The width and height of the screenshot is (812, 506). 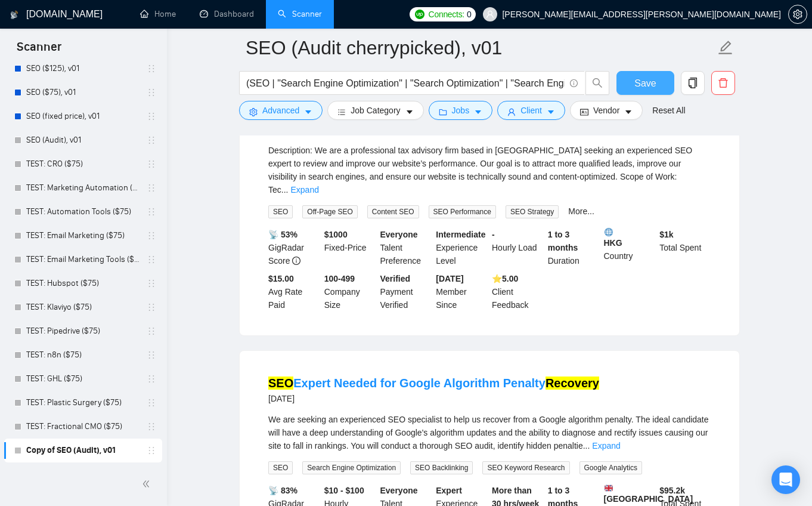 What do you see at coordinates (405, 83) in the screenshot?
I see `input: Search Freelance Jobs...` at bounding box center [405, 83].